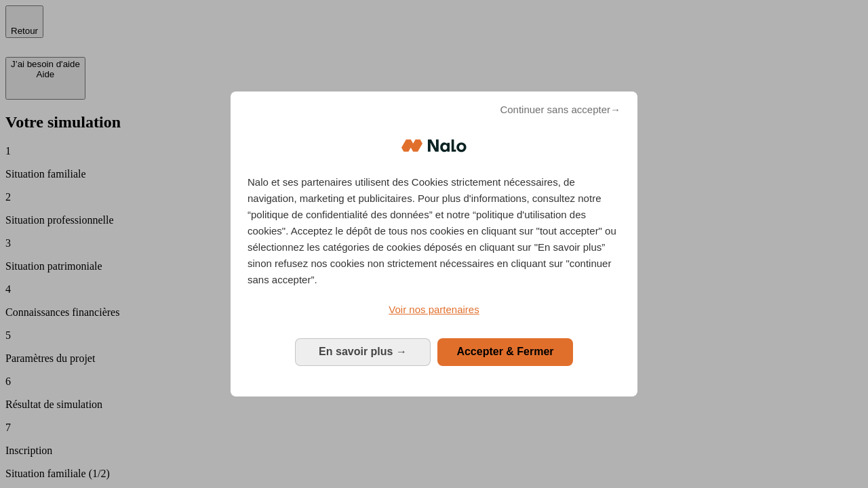 Image resolution: width=868 pixels, height=488 pixels. I want to click on span: Accepter & Fermer, so click(504, 351).